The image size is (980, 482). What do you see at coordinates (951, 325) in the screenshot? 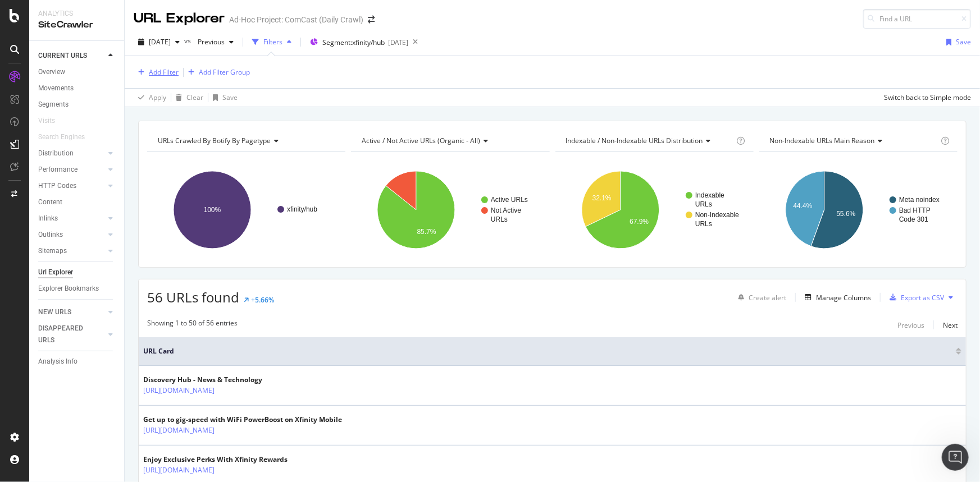
I see `button: Next` at bounding box center [951, 325].